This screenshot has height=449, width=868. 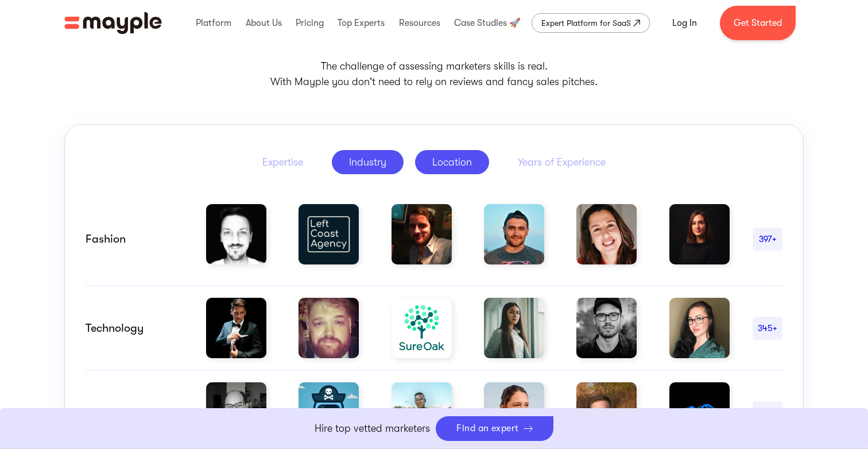 I want to click on a: Get Started, so click(x=758, y=23).